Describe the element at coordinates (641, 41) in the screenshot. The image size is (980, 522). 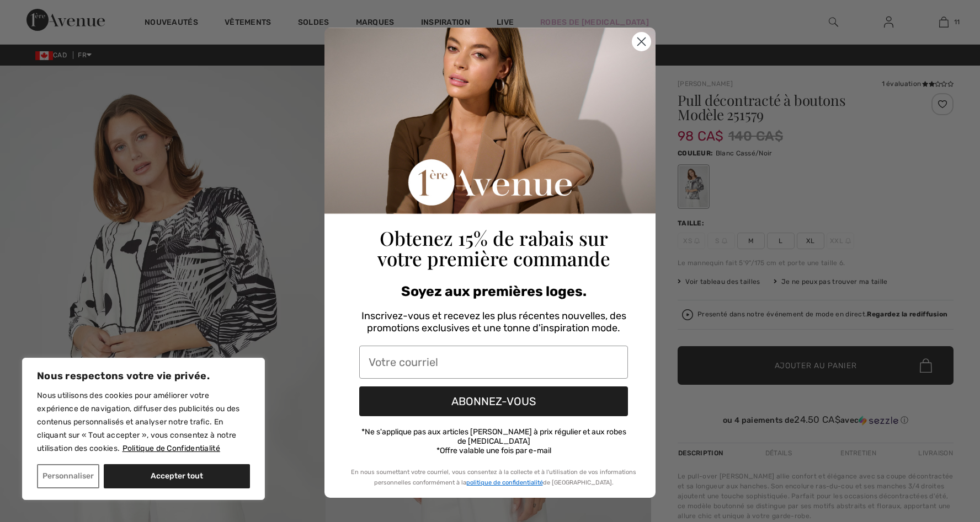
I see `button: Close dialog` at that location.